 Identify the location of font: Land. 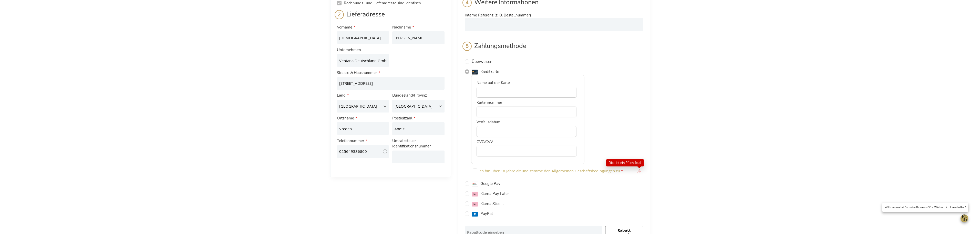
(342, 96).